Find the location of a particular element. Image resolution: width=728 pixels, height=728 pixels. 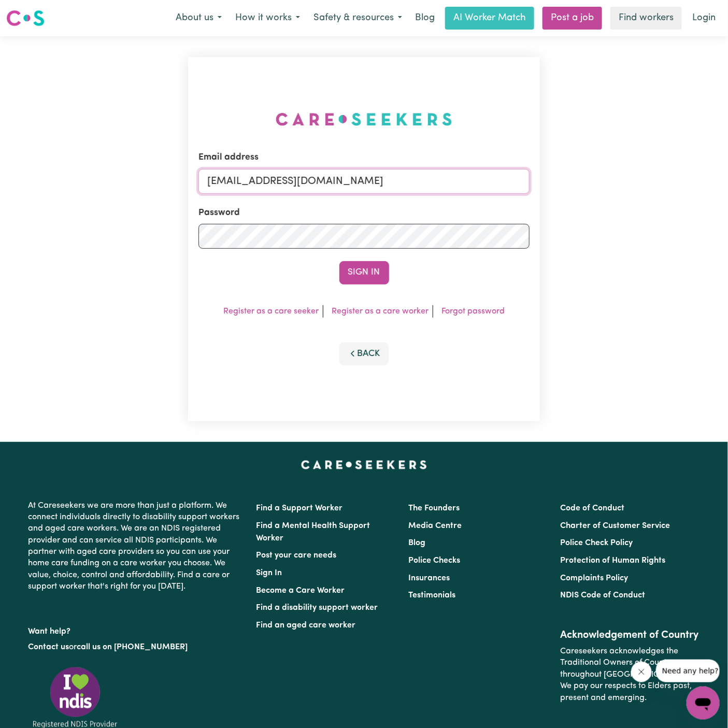

a: Careseekers logo is located at coordinates (25, 18).